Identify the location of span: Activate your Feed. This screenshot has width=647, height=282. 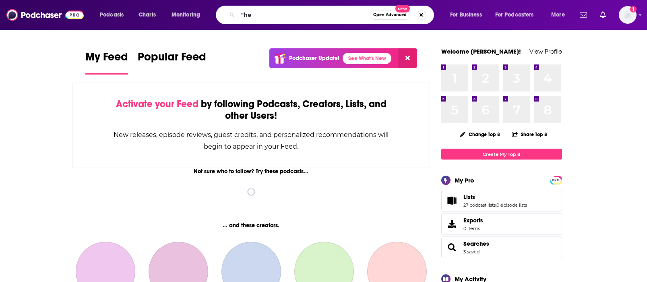
(157, 104).